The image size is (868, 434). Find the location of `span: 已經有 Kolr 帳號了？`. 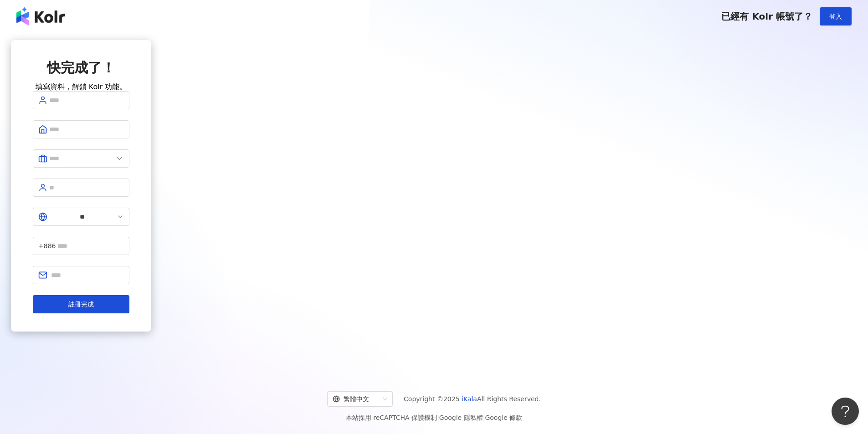

span: 已經有 Kolr 帳號了？ is located at coordinates (767, 17).